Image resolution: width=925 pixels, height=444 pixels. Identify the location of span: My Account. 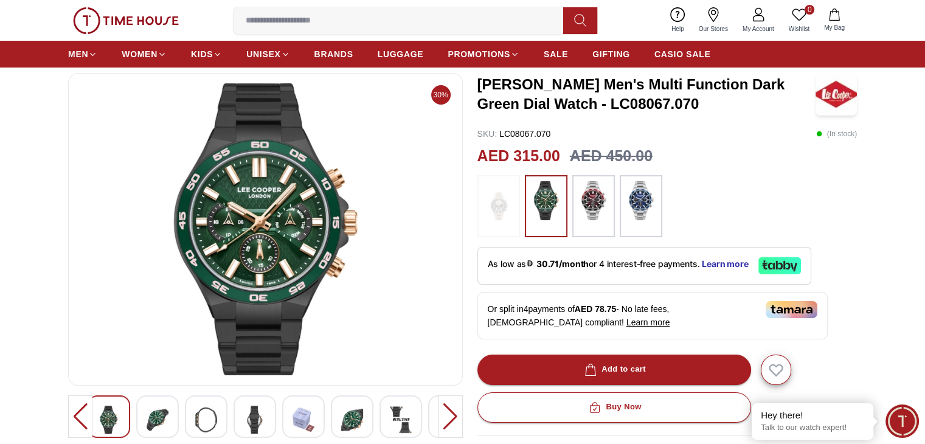
(758, 29).